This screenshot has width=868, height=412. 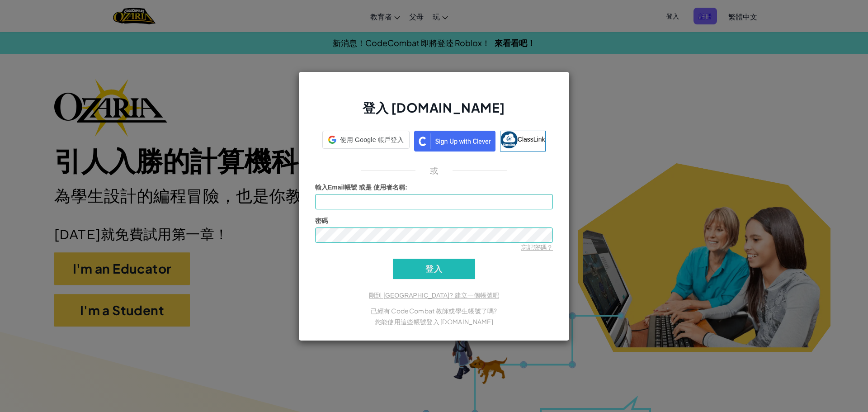 What do you see at coordinates (434, 269) in the screenshot?
I see `input: 登入` at bounding box center [434, 269].